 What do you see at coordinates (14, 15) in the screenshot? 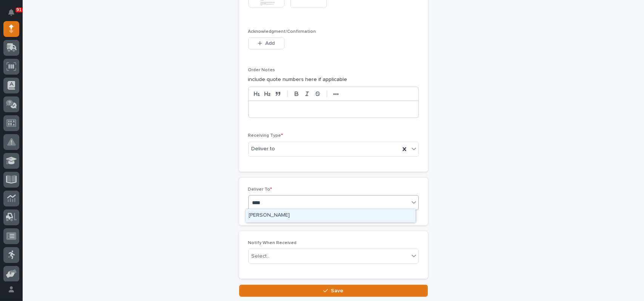
I see `div: Notifications91` at bounding box center [14, 15].